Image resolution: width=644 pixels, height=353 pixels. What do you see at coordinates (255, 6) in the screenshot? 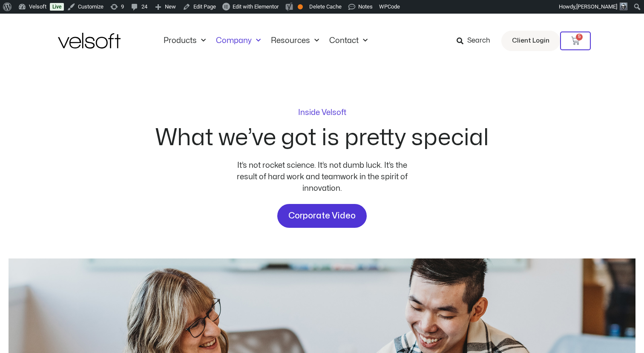
I see `span: Edit with Elementor` at bounding box center [255, 6].